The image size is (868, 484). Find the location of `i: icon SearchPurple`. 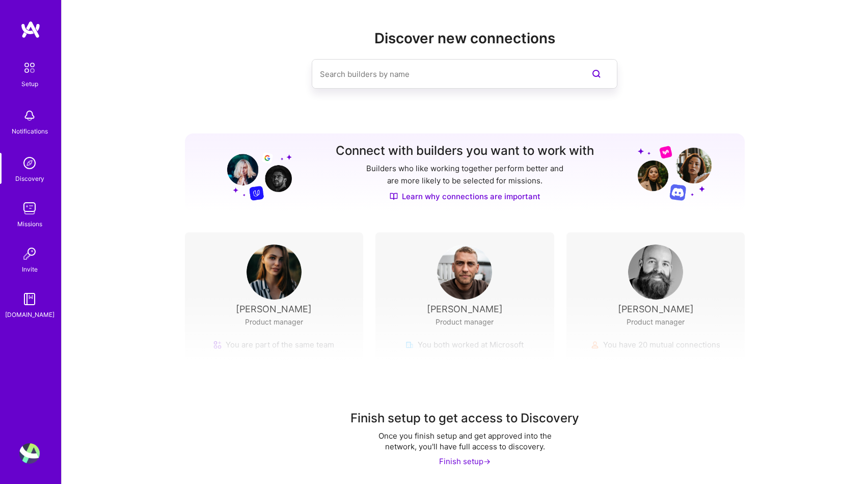

i: icon SearchPurple is located at coordinates (596, 74).